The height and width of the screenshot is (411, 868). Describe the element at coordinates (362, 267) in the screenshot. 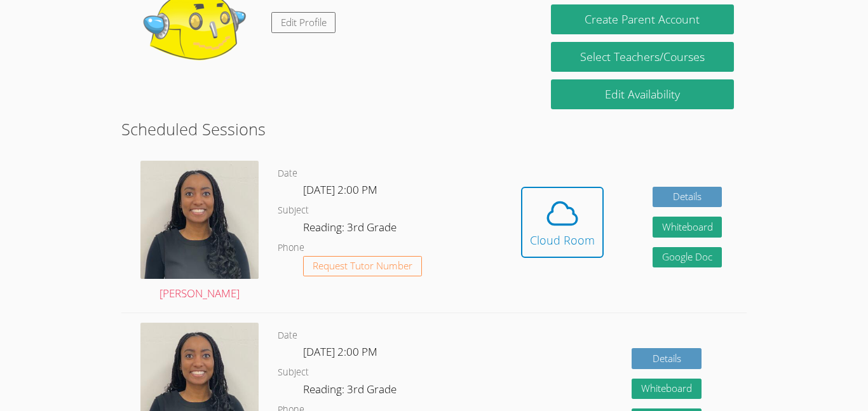

I see `button: Request Tutor Number` at that location.